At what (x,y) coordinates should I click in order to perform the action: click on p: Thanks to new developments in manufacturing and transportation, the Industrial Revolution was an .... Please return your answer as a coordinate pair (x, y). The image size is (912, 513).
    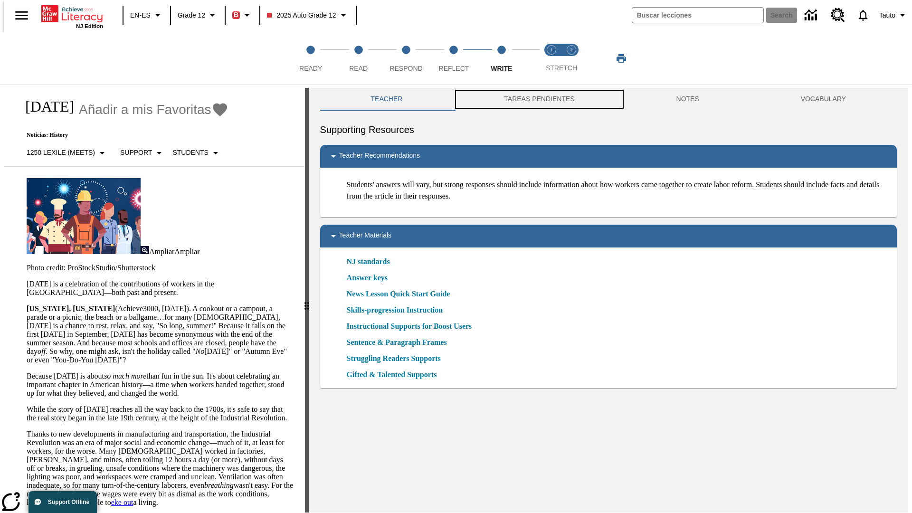
    Looking at the image, I should click on (160, 468).